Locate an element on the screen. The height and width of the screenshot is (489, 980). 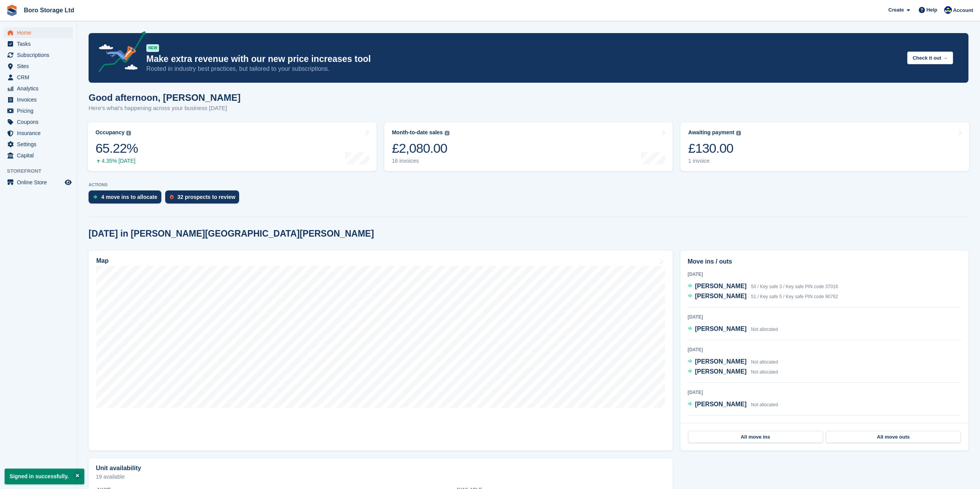
span: Tasks is located at coordinates (40, 44).